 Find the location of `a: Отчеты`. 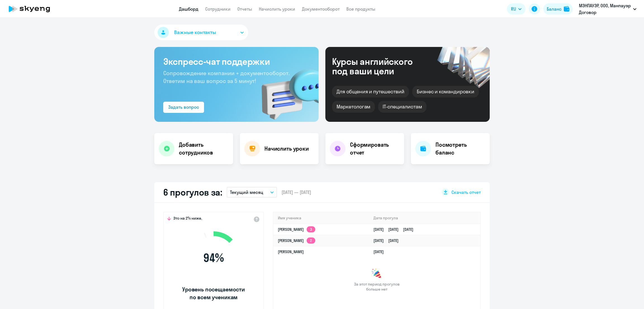

a: Отчеты is located at coordinates (244, 9).